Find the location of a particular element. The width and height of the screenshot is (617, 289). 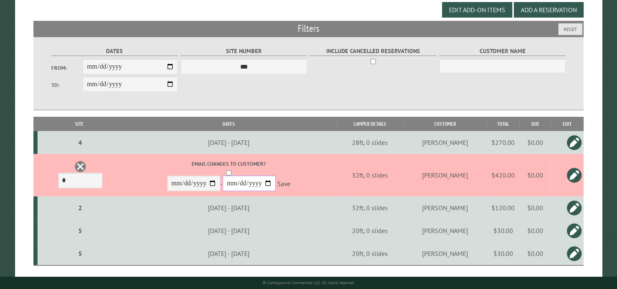

label: From: is located at coordinates (67, 68).